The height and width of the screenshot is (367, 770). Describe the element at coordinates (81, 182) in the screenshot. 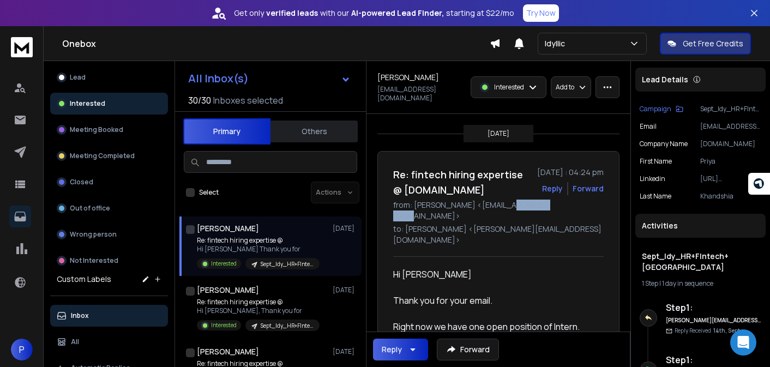

I see `p: Closed` at that location.